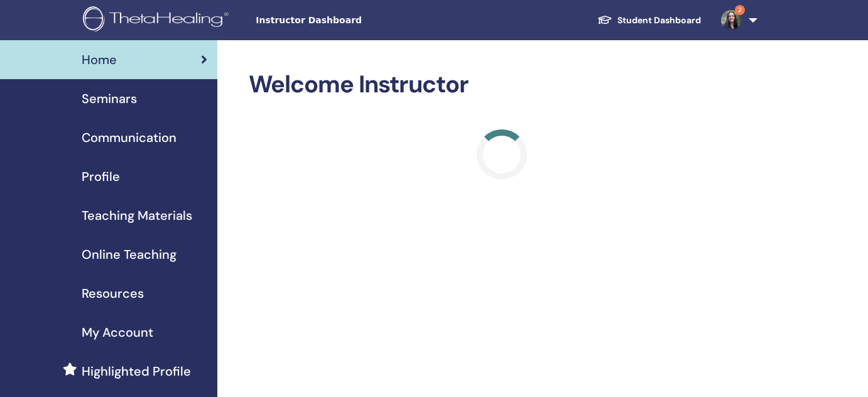 The width and height of the screenshot is (868, 397). I want to click on span: Teaching Materials, so click(137, 215).